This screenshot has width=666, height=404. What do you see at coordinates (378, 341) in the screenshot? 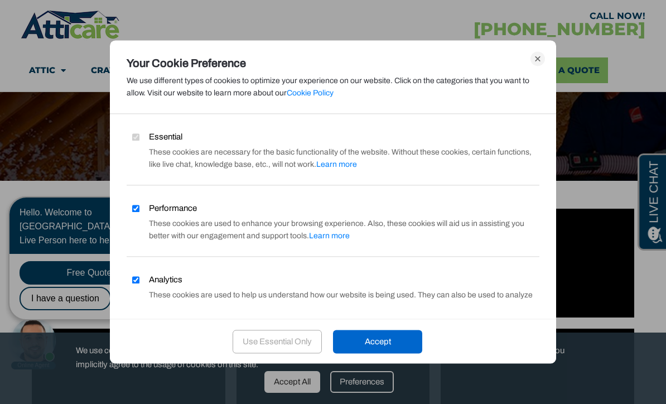
I see `div: Accept` at bounding box center [378, 341].